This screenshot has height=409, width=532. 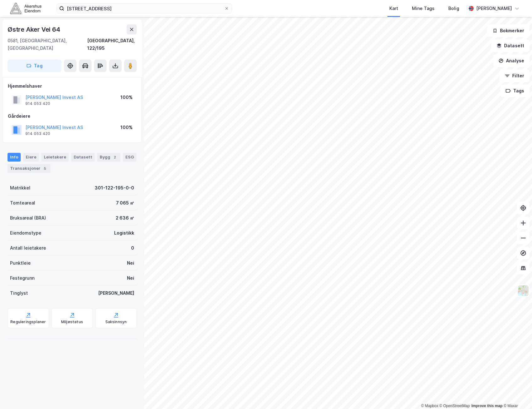 I want to click on div: Tinglyst, so click(x=19, y=293).